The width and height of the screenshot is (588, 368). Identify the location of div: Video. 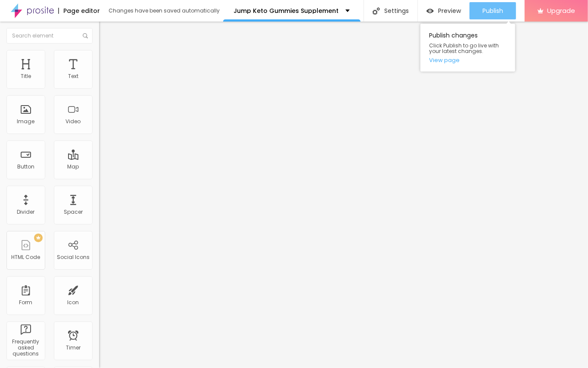
(73, 122).